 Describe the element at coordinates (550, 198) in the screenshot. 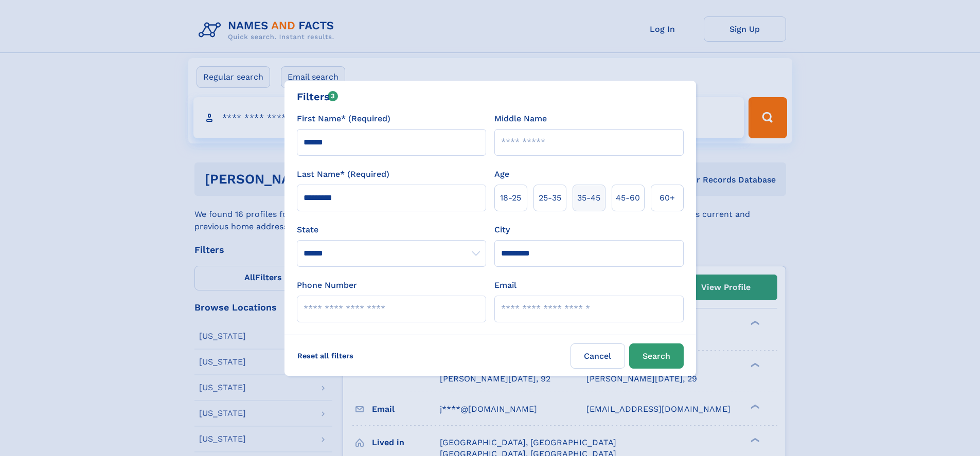

I see `span: 25‑35` at that location.